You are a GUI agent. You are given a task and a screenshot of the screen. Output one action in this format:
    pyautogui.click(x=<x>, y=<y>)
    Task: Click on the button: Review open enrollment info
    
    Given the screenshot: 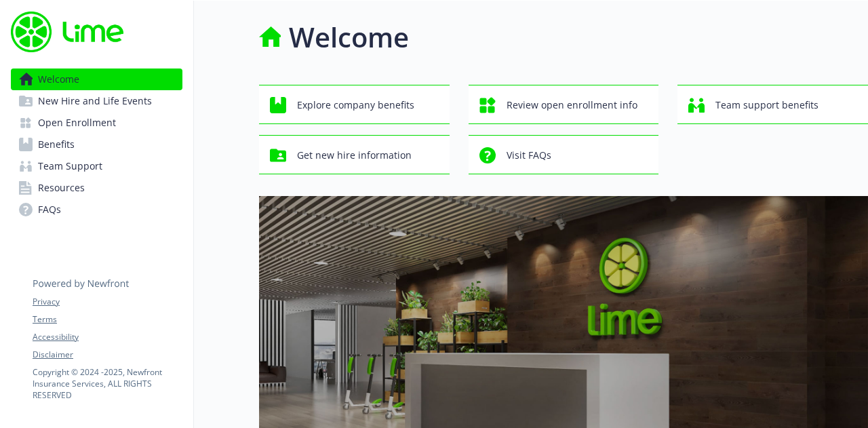 What is the action you would take?
    pyautogui.click(x=563, y=104)
    